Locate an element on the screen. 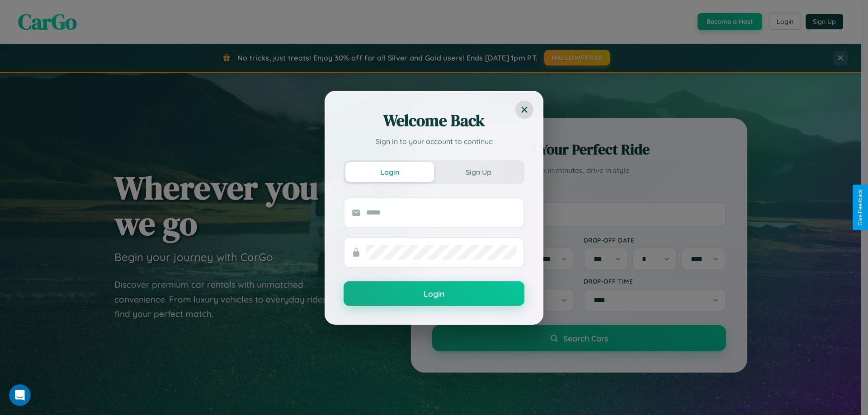  h2: Welcome Back is located at coordinates (434, 121).